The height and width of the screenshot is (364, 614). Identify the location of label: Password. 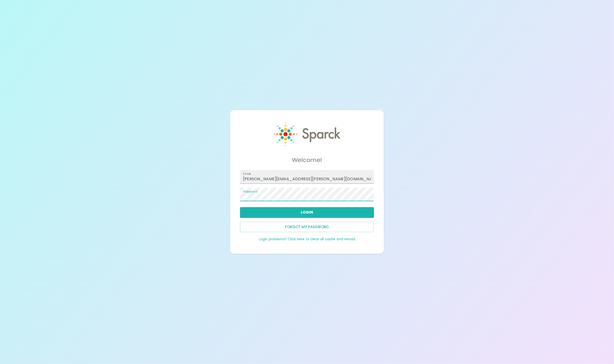
(250, 191).